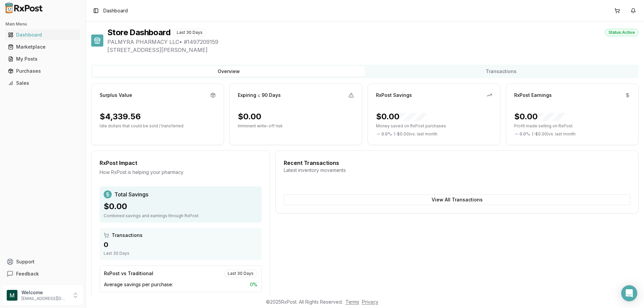  I want to click on p: Welcome, so click(45, 293).